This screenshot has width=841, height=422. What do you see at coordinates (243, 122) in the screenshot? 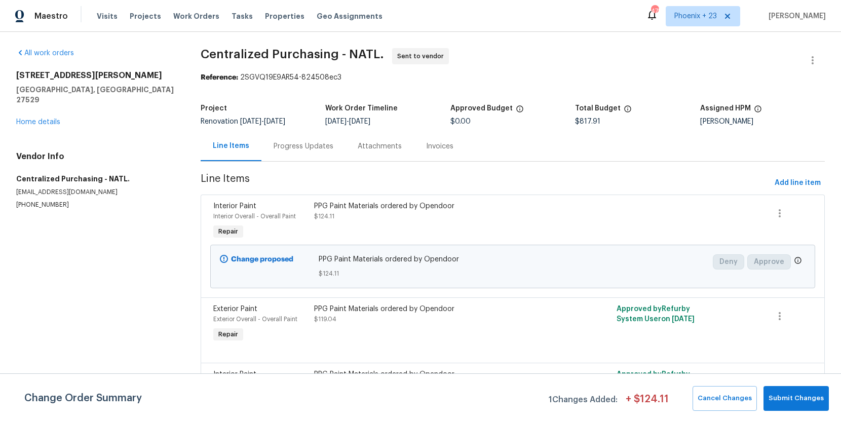
I see `span: Renovation` at bounding box center [243, 122].